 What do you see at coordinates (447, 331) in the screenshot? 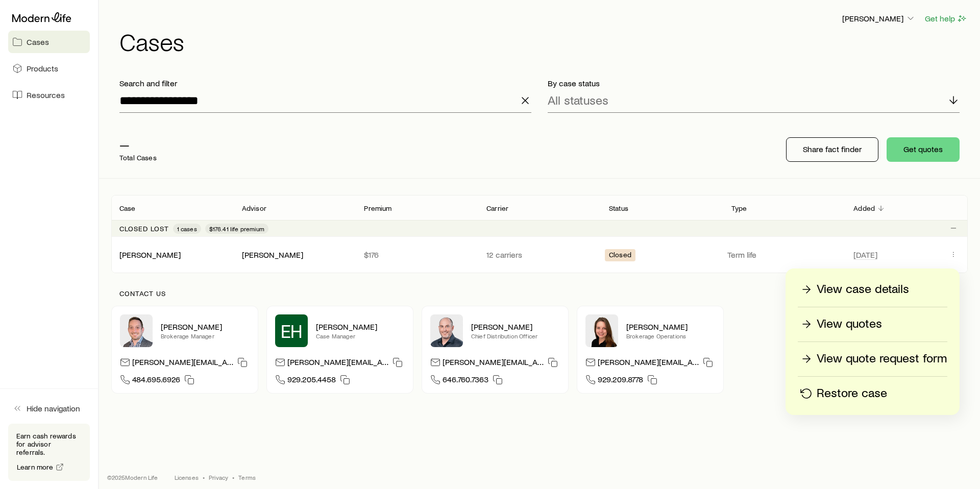
I see `img: Dan Pierson` at bounding box center [447, 331].